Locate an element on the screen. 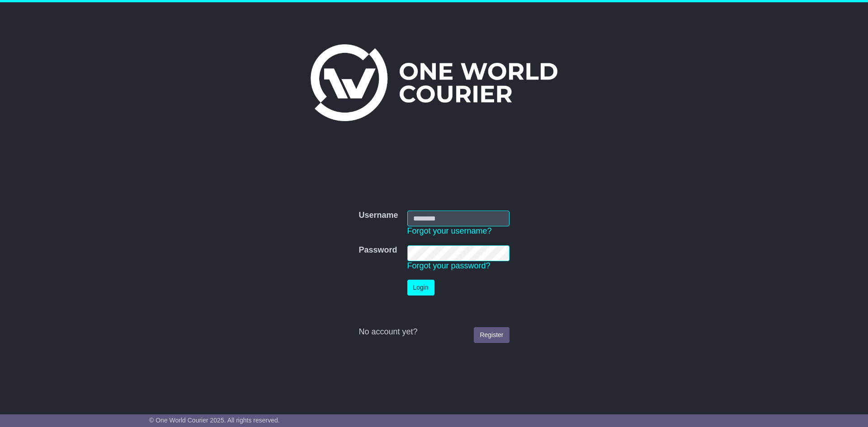 This screenshot has width=868, height=427. span: © One World Courier 2025. All rights reserved. is located at coordinates (214, 420).